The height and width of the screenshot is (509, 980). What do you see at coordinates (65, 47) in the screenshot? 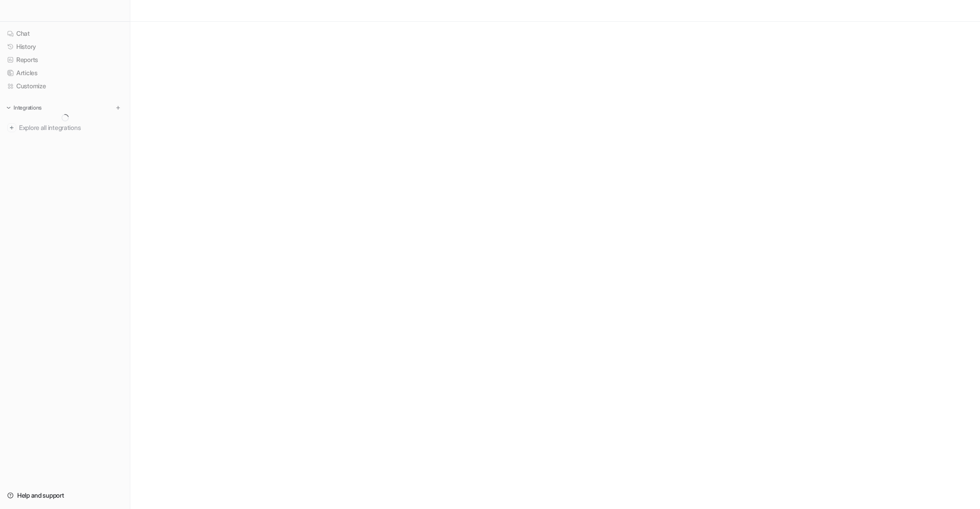
I see `a: History` at bounding box center [65, 47].